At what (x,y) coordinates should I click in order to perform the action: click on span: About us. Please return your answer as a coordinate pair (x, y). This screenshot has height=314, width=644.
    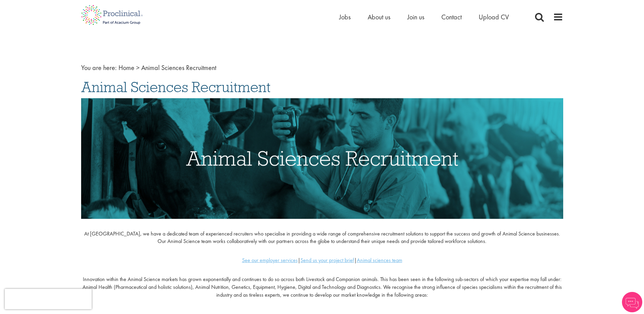
    Looking at the image, I should click on (378, 17).